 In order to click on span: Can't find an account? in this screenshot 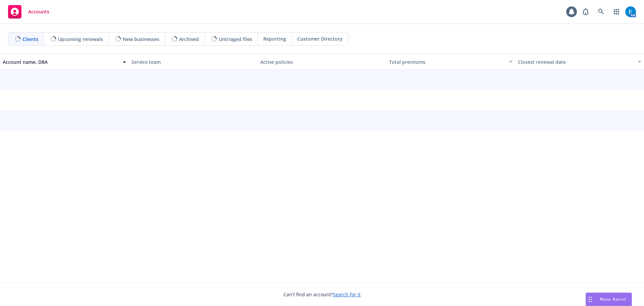, I will do `click(322, 294)`.